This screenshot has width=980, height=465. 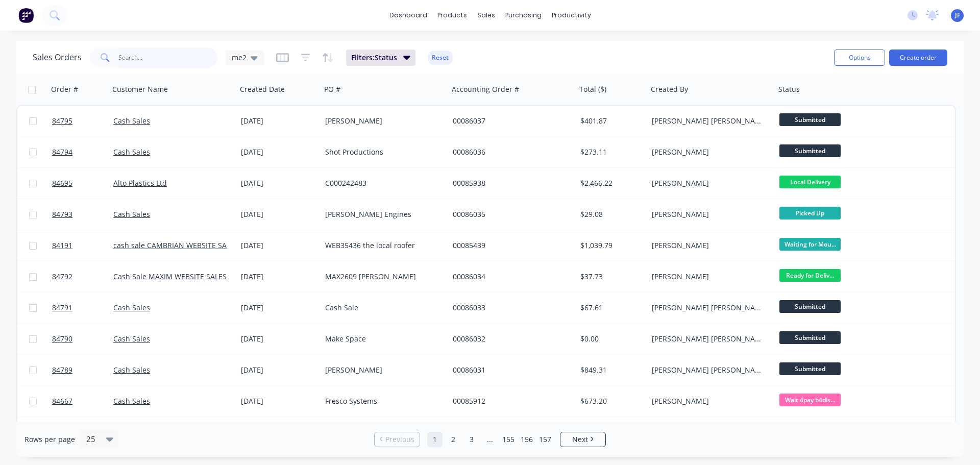 I want to click on a: 84789, so click(x=83, y=370).